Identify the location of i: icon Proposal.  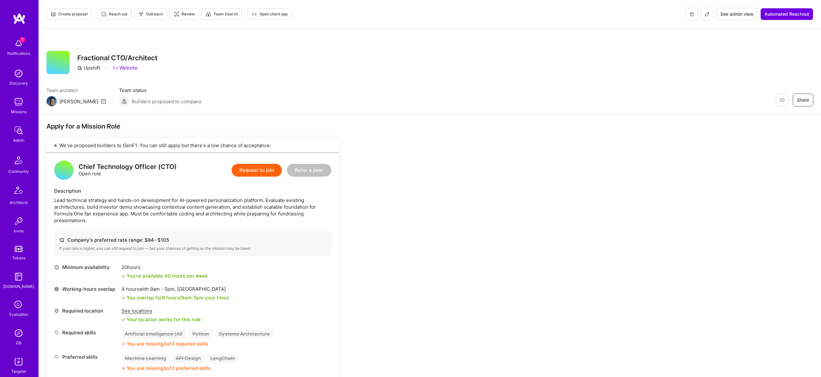
(53, 14).